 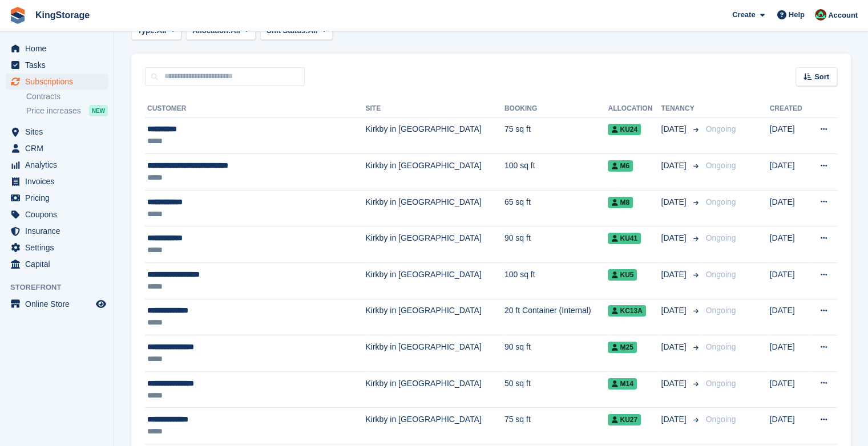 What do you see at coordinates (62, 288) in the screenshot?
I see `span: Storefront` at bounding box center [62, 288].